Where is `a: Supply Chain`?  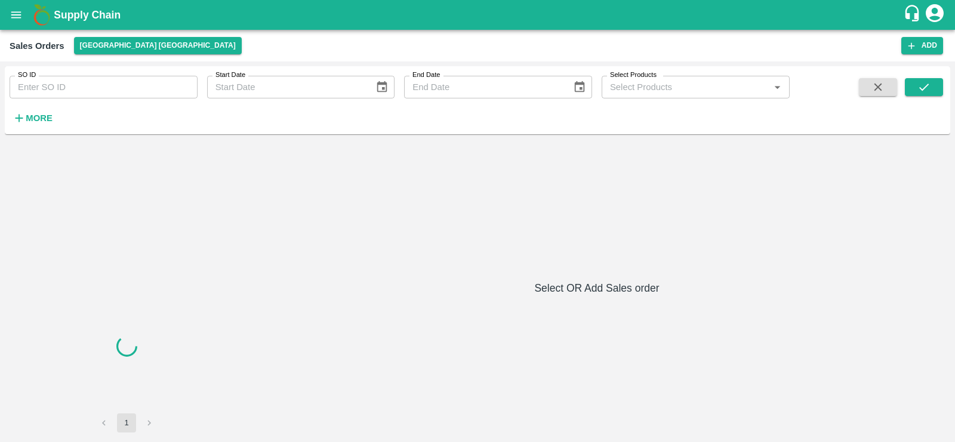
a: Supply Chain is located at coordinates (478, 15).